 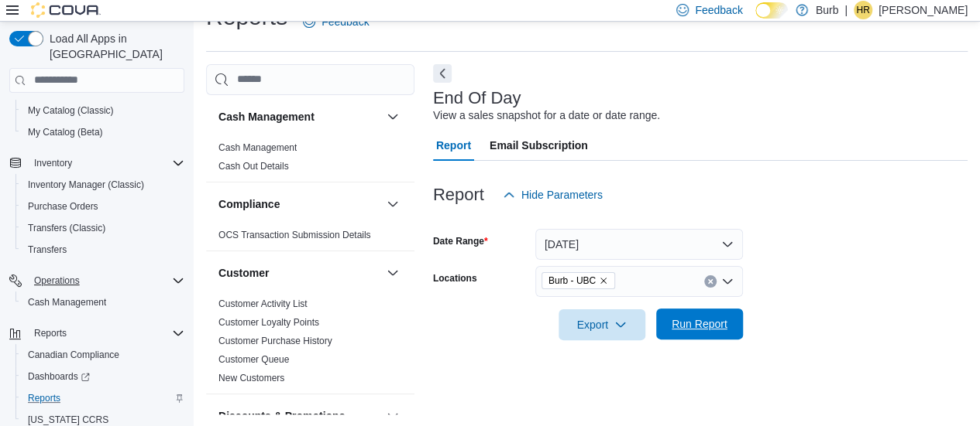 What do you see at coordinates (73, 355) in the screenshot?
I see `a: Canadian Compliance` at bounding box center [73, 355].